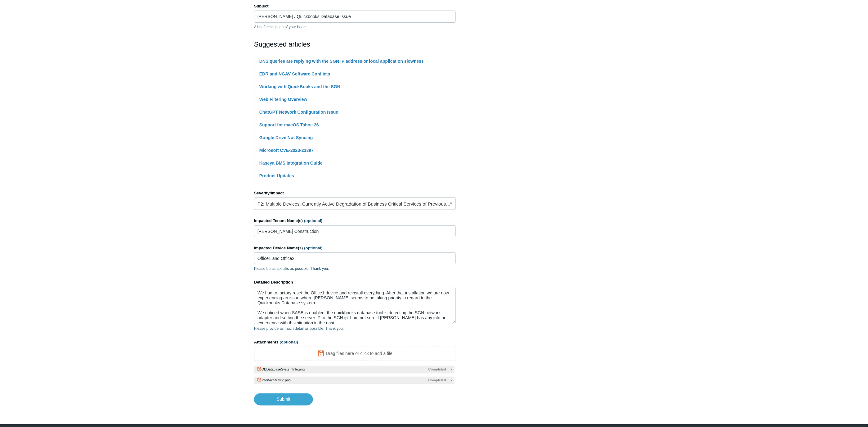  Describe the element at coordinates (291, 163) in the screenshot. I see `a: Kaseya BMS Integration Guide` at that location.